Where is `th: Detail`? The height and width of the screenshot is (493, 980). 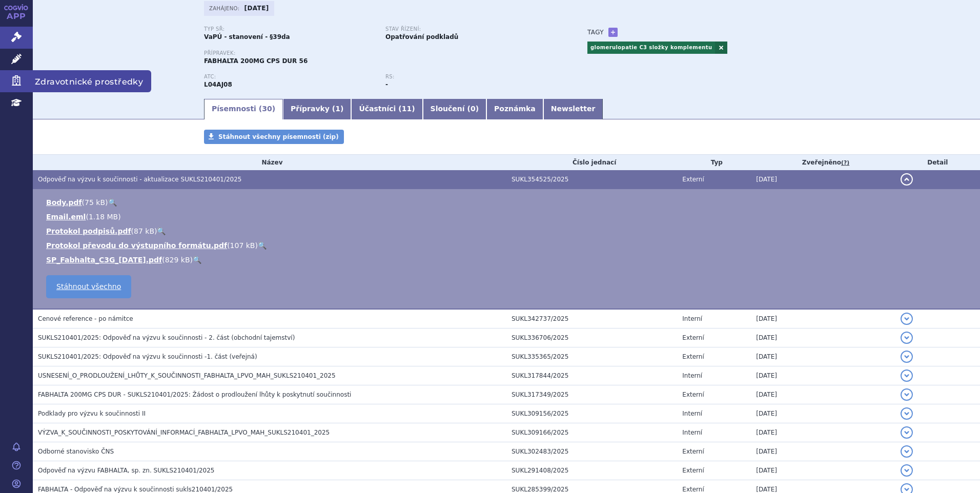
th: Detail is located at coordinates (937, 162).